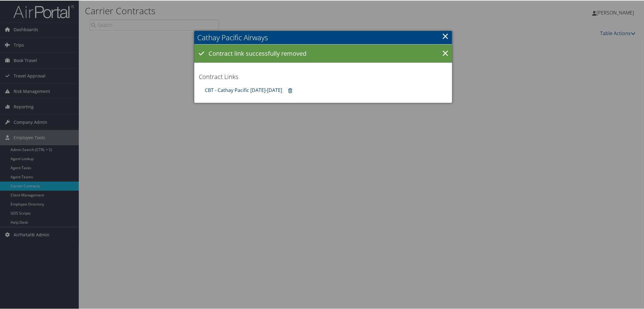 The height and width of the screenshot is (309, 644). What do you see at coordinates (290, 90) in the screenshot?
I see `a: Remove contract` at bounding box center [290, 90].